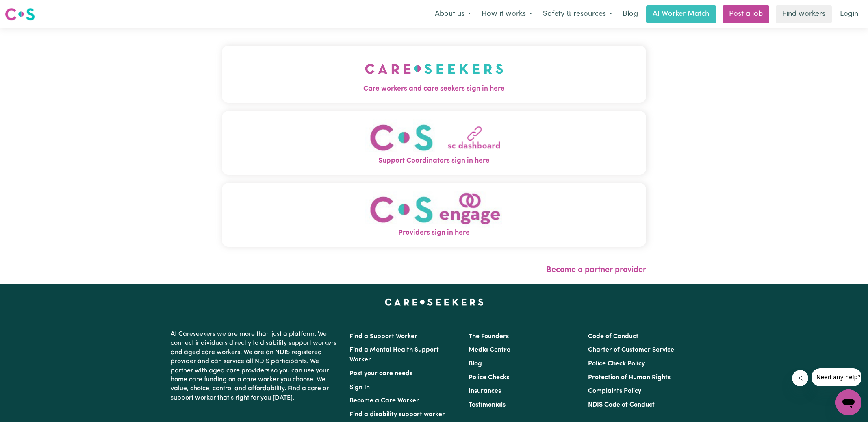 The width and height of the screenshot is (868, 422). What do you see at coordinates (745, 14) in the screenshot?
I see `a: Post a job` at bounding box center [745, 14].